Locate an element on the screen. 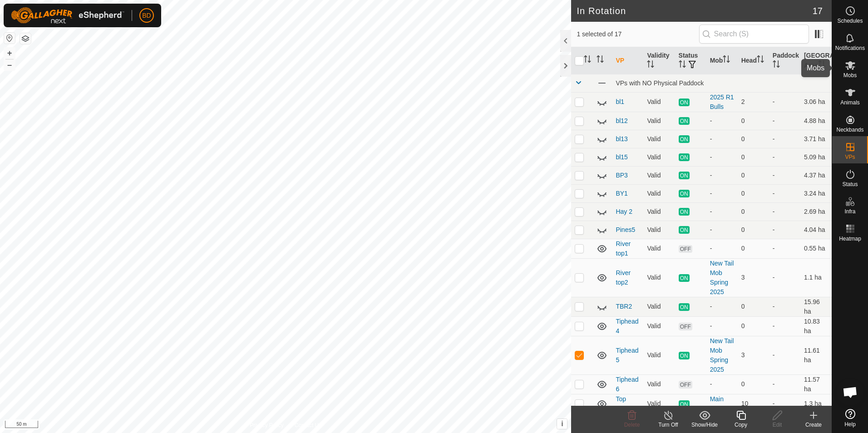 This screenshot has height=433, width=868. span: Heatmap is located at coordinates (850, 239).